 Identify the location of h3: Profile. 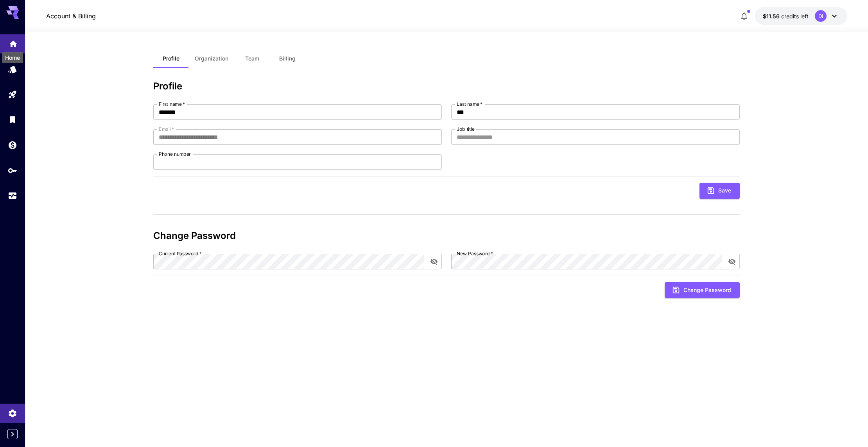
(446, 86).